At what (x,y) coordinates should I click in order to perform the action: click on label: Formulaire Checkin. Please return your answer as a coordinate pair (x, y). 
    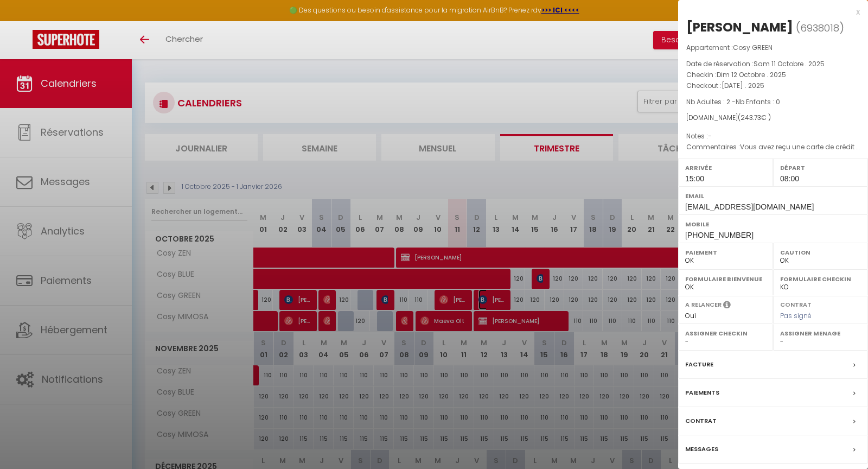
    Looking at the image, I should click on (820, 279).